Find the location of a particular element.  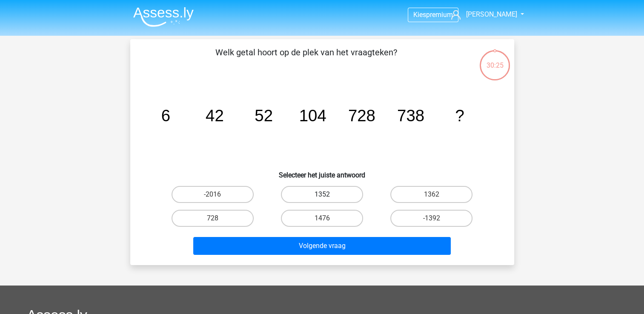

tspan: 42 is located at coordinates (215, 115).